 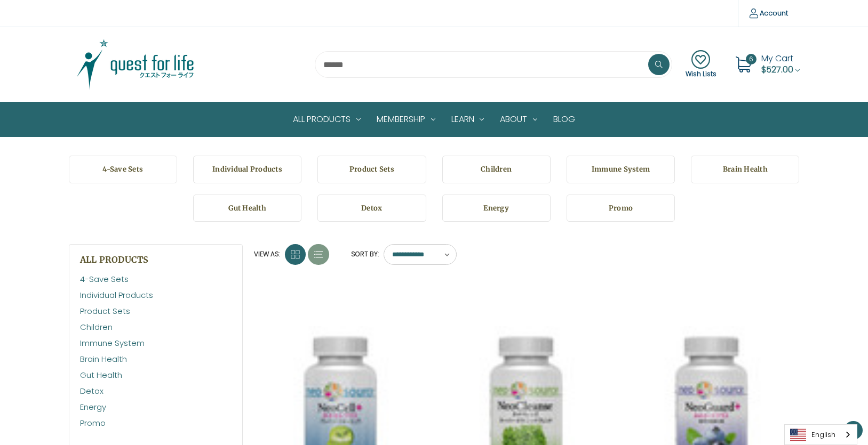 I want to click on a: All Products, so click(x=327, y=119).